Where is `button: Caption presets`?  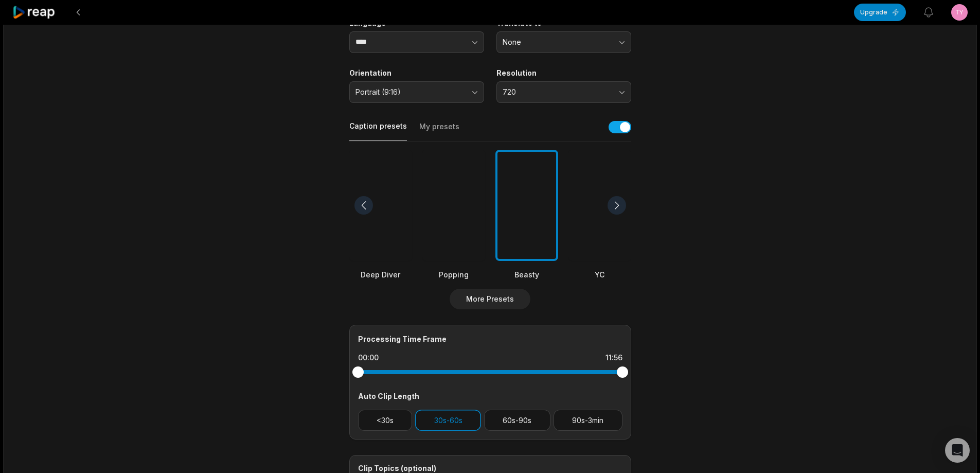
button: Caption presets is located at coordinates (379, 131).